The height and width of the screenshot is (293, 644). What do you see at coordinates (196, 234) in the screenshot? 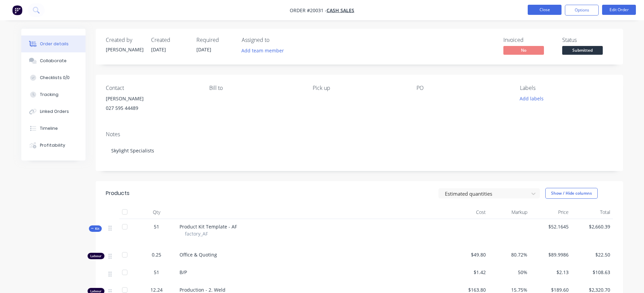
I see `span: factory_AF` at bounding box center [196, 234].